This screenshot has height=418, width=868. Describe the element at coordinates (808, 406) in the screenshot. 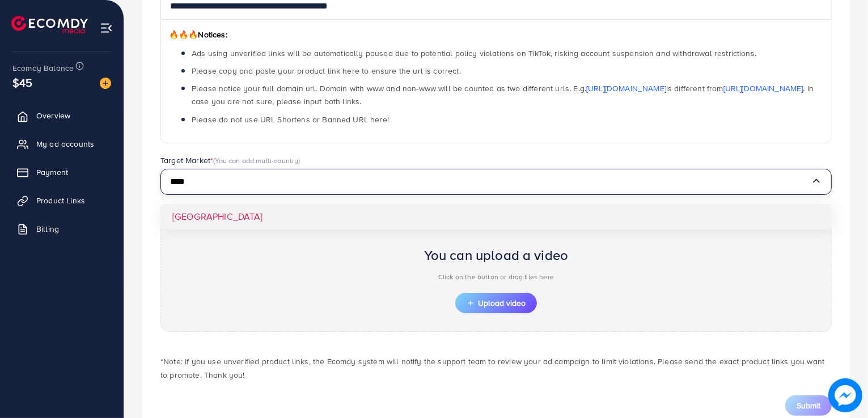

I see `button: Submit` at that location.